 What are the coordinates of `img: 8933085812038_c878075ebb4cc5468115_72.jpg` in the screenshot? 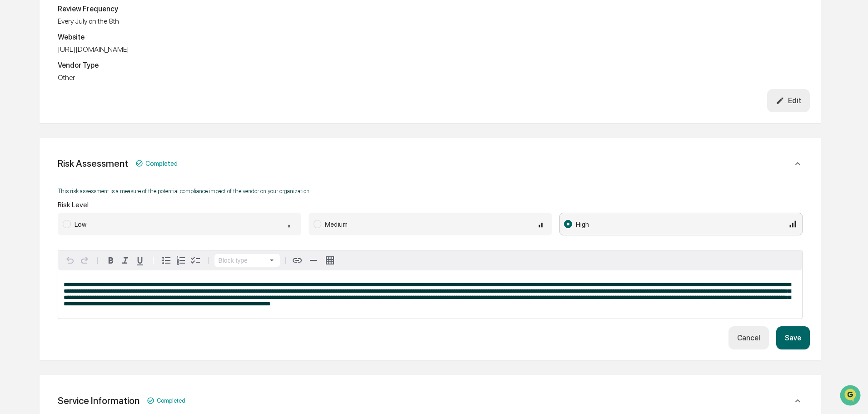 It's located at (28, 77).